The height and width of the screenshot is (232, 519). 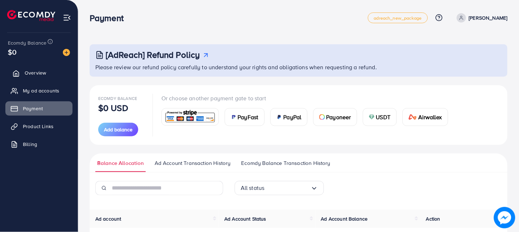 What do you see at coordinates (39, 109) in the screenshot?
I see `a: Payment` at bounding box center [39, 109].